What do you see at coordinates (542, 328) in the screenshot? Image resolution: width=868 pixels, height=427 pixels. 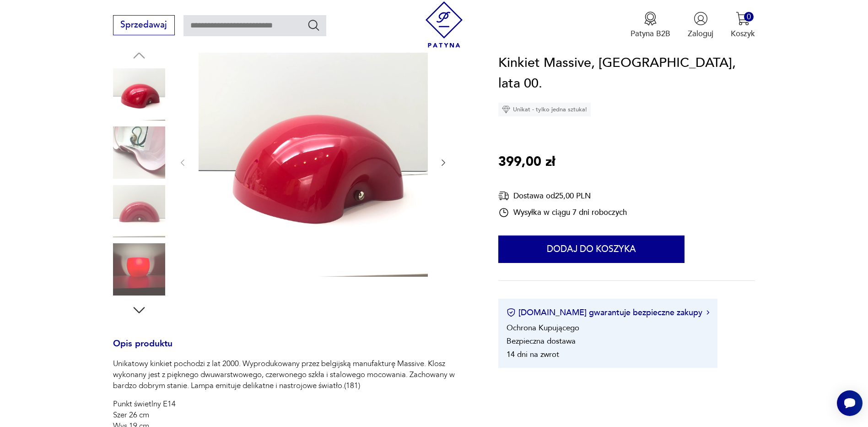 I see `li: Ochrona Kupującego` at bounding box center [542, 328].